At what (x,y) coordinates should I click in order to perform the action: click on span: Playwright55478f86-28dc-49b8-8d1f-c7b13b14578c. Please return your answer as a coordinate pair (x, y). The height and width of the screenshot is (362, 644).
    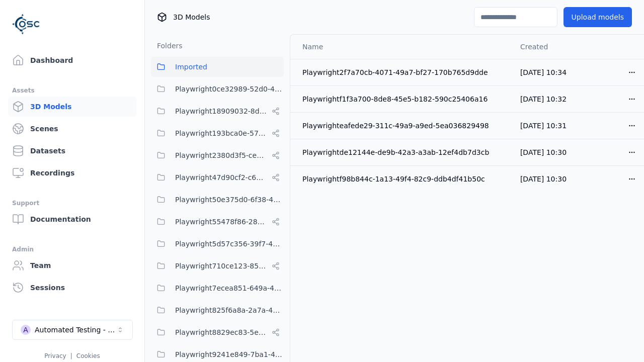
    Looking at the image, I should click on (221, 222).